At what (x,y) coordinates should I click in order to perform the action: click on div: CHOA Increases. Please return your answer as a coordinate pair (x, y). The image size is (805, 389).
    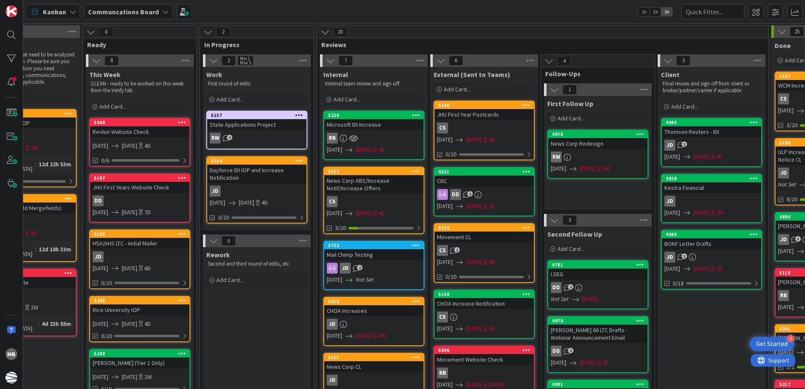
    Looking at the image, I should click on (374, 311).